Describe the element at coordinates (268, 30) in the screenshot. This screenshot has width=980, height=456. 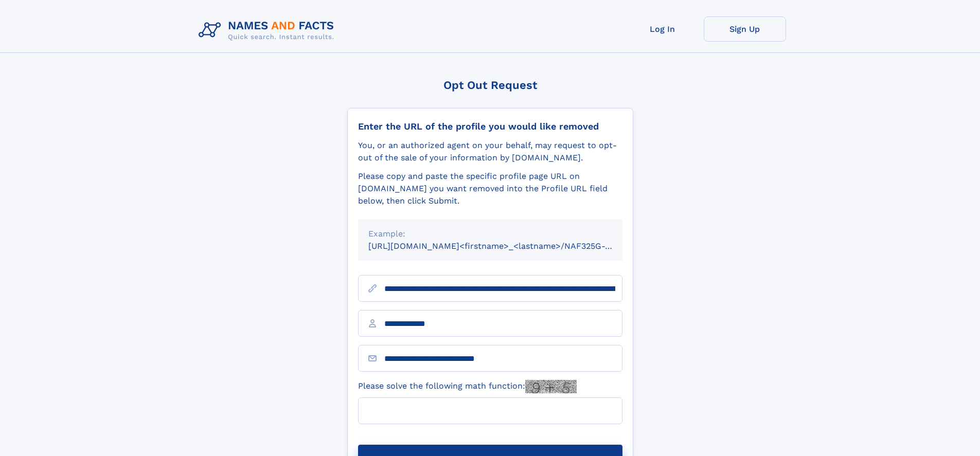
I see `img: Logo Names and Facts` at that location.